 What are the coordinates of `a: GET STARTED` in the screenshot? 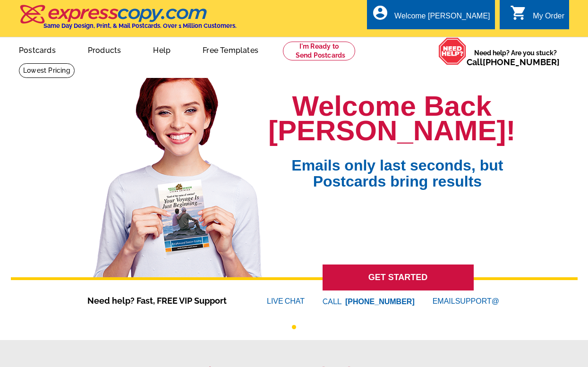 It's located at (398, 278).